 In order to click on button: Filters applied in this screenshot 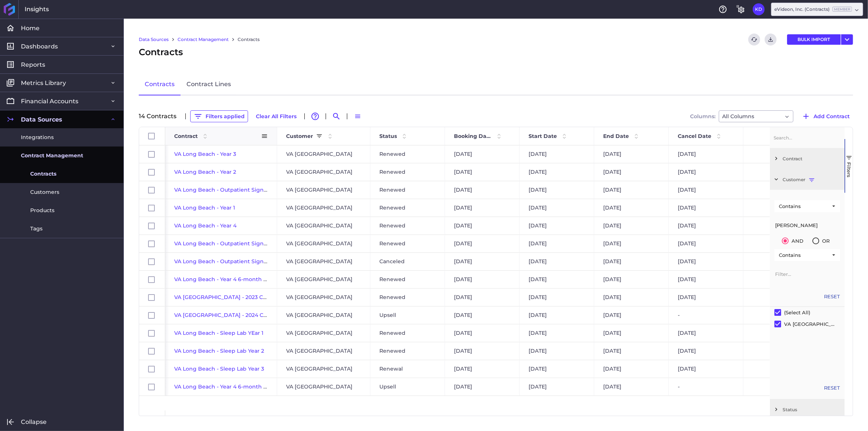, I will do `click(219, 117)`.